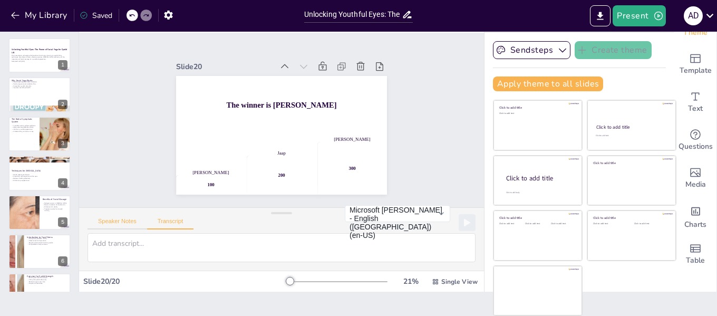  Describe the element at coordinates (117, 224) in the screenshot. I see `button: Speaker Notes` at that location.